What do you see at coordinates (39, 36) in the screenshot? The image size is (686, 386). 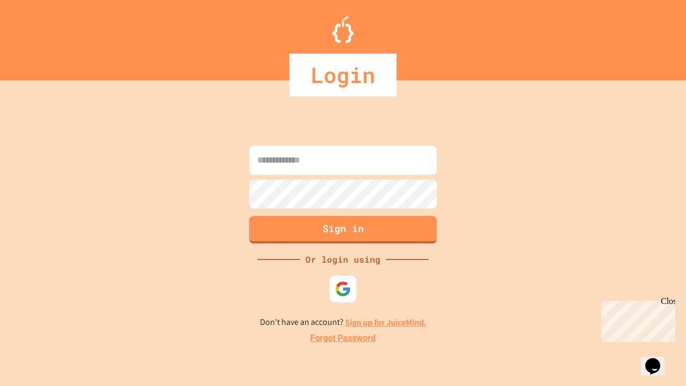 I see `div: Chat with us now!Close` at bounding box center [39, 36].